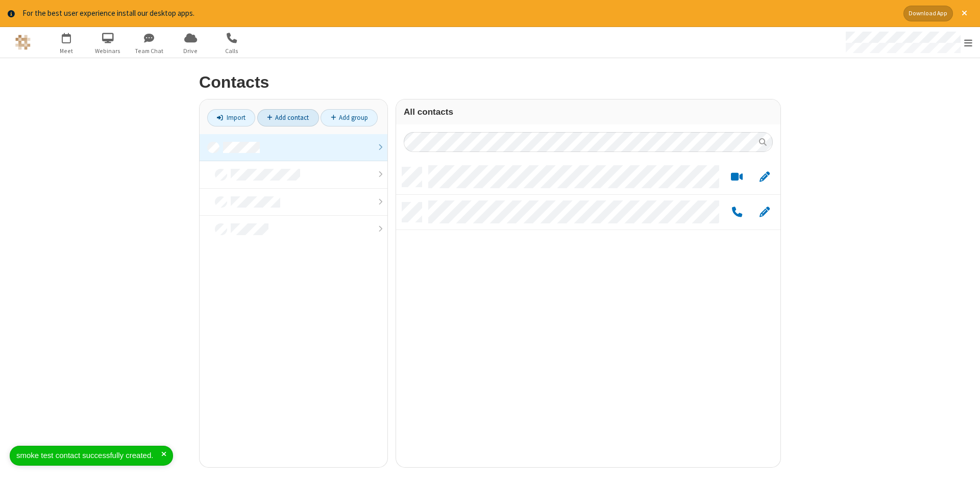  What do you see at coordinates (66, 51) in the screenshot?
I see `span: Meet` at bounding box center [66, 51].